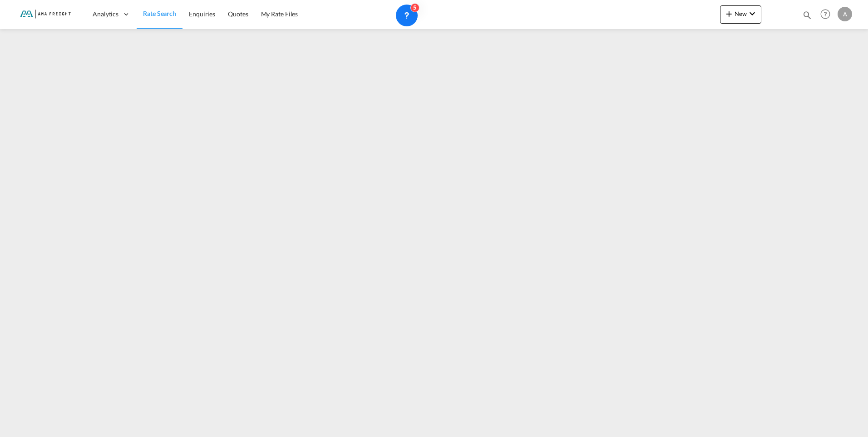  Describe the element at coordinates (752, 14) in the screenshot. I see `md-icon: icon-chevron-down` at that location.